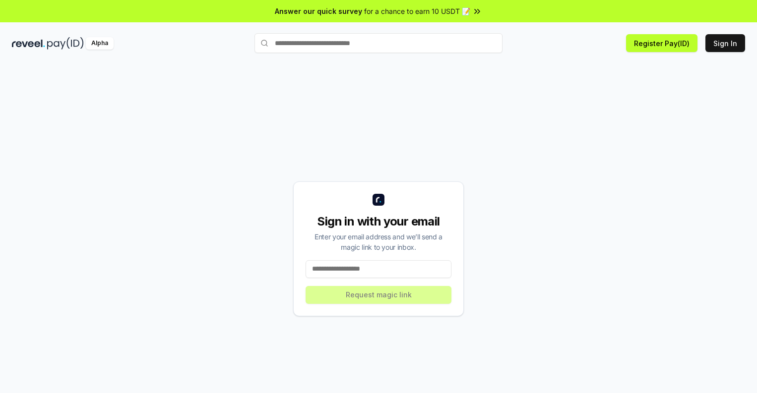 The width and height of the screenshot is (757, 393). What do you see at coordinates (378, 242) in the screenshot?
I see `div: Enter your email address and we’ll send a magic link to your inbox.` at bounding box center [378, 242].